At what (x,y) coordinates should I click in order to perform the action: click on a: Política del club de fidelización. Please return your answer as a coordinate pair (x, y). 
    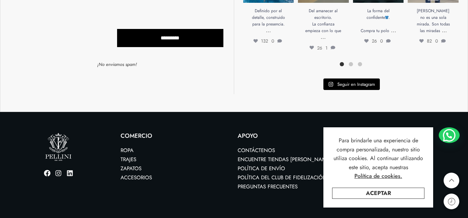
    Looking at the image, I should click on (282, 177).